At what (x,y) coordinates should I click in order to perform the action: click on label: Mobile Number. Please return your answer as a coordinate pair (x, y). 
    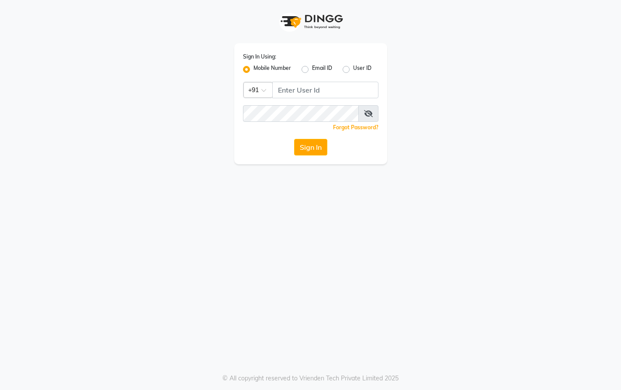
    Looking at the image, I should click on (272, 70).